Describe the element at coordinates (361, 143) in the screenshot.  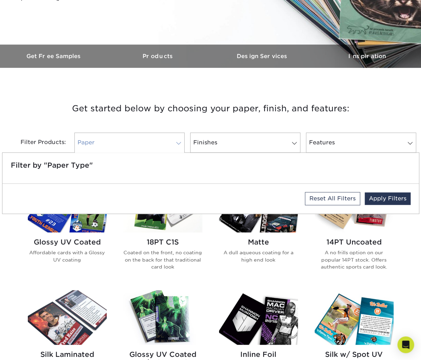
I see `a: Features` at that location.